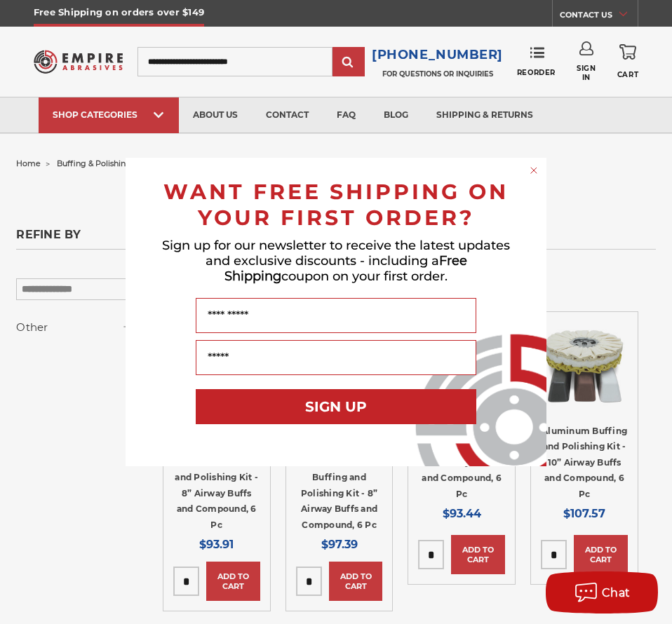 The height and width of the screenshot is (624, 672). Describe the element at coordinates (534, 170) in the screenshot. I see `button: Close dialog` at that location.